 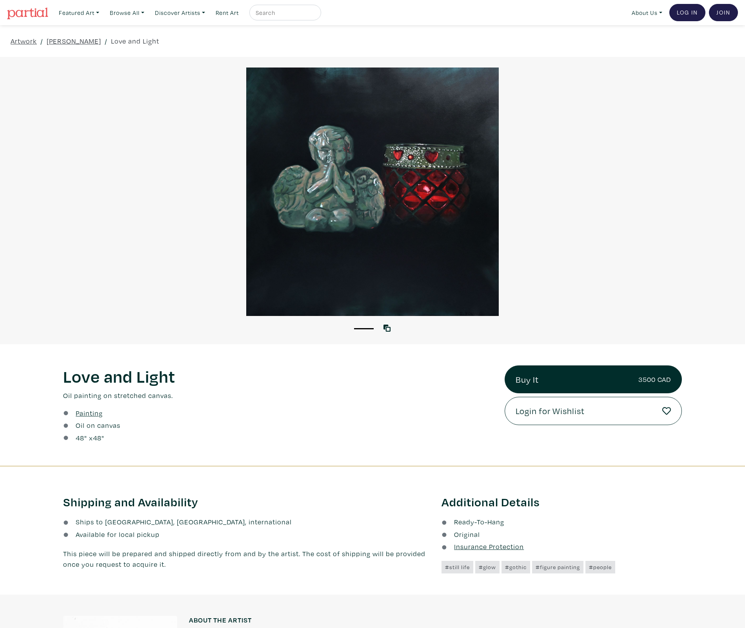 I want to click on span: Login for Wishlist, so click(x=550, y=411).